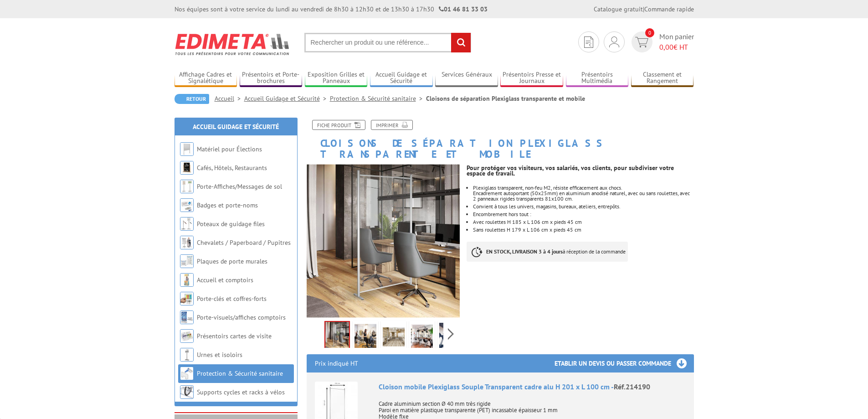 The image size is (868, 419). I want to click on a: Badges et porte-noms, so click(227, 205).